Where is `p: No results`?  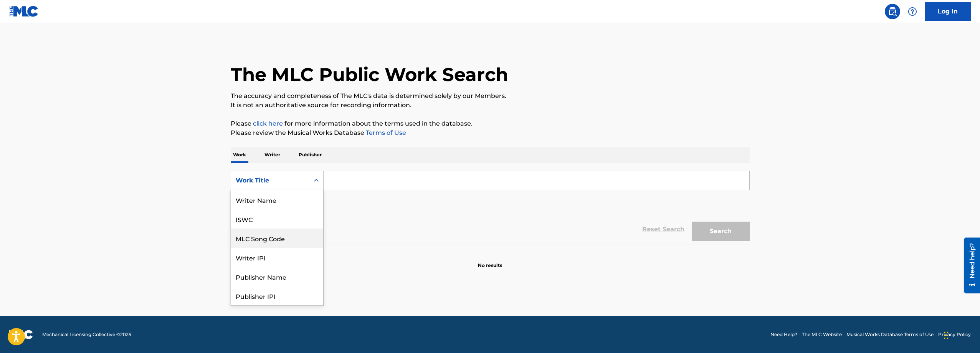 p: No results is located at coordinates (490, 261).